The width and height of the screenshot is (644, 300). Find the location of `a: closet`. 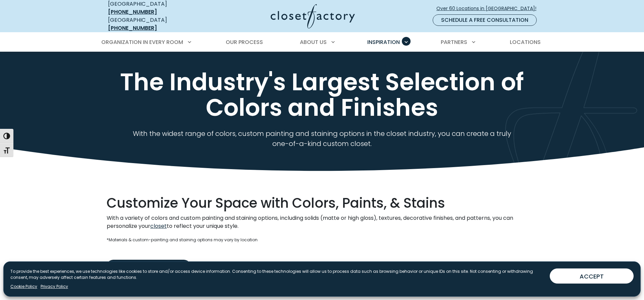

a: closet is located at coordinates (158, 226).